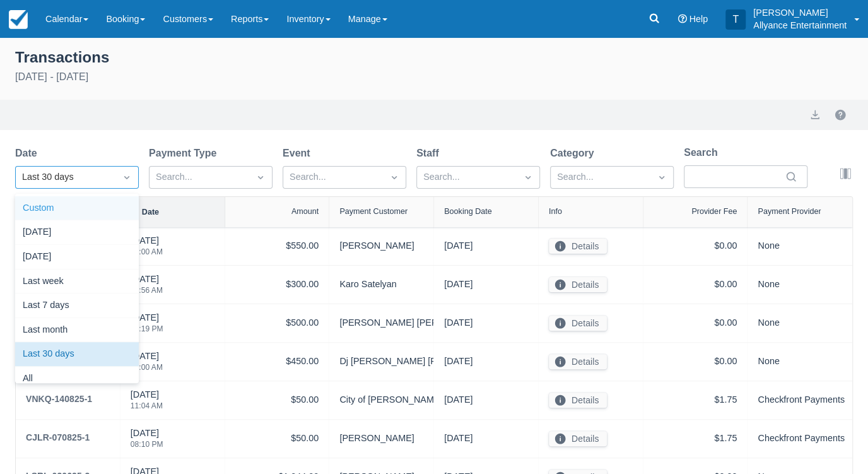 The width and height of the screenshot is (868, 474). Describe the element at coordinates (277, 246) in the screenshot. I see `div: $550.00` at that location.